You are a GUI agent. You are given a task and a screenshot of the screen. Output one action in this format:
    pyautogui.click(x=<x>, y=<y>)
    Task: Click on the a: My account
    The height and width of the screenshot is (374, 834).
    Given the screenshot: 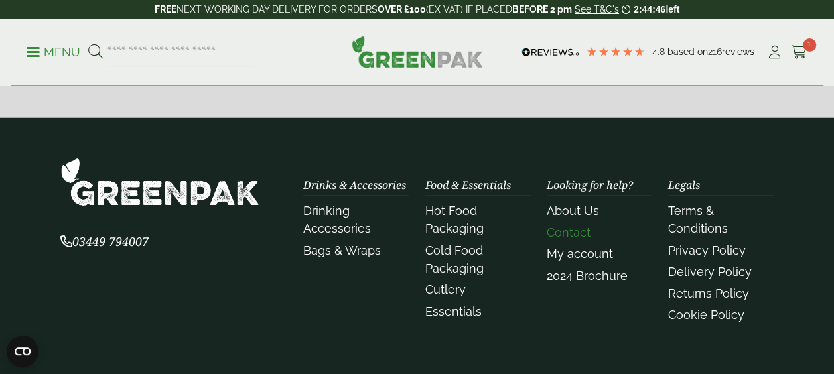 What is the action you would take?
    pyautogui.click(x=580, y=253)
    